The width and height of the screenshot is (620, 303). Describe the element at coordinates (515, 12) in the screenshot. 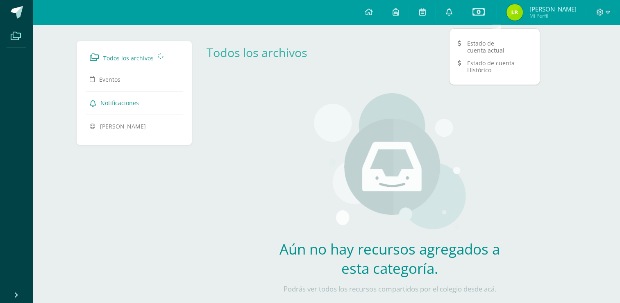

I see `img: 537d4718976e477464aab97698e58b4e.png` at that location.